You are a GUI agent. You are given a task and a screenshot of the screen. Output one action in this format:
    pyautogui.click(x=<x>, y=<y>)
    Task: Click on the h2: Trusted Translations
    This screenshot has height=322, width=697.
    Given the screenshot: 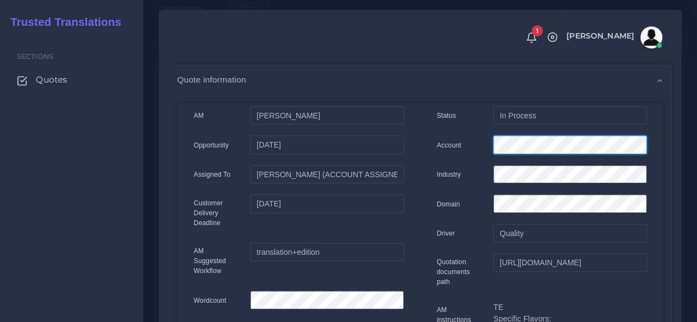 What is the action you would take?
    pyautogui.click(x=62, y=22)
    